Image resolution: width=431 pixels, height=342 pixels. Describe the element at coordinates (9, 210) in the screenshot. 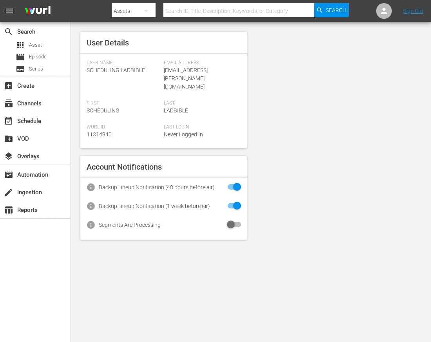

I see `span: Reports` at that location.